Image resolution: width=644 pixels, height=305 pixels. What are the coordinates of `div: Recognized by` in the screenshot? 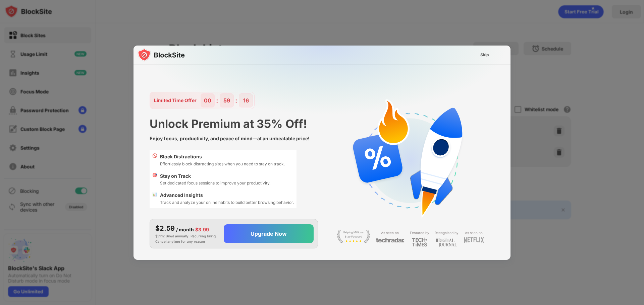 It's located at (446, 233).